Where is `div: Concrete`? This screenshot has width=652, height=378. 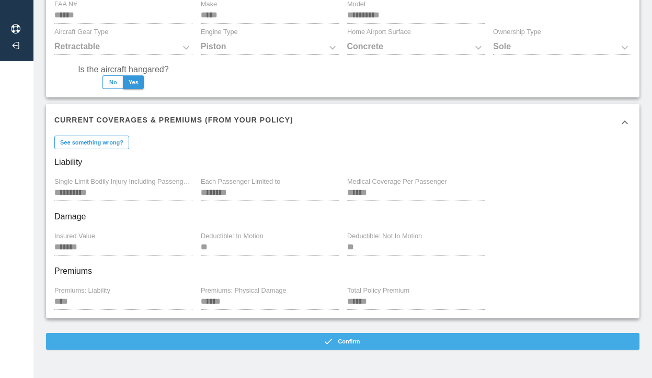 div: Concrete is located at coordinates (416, 48).